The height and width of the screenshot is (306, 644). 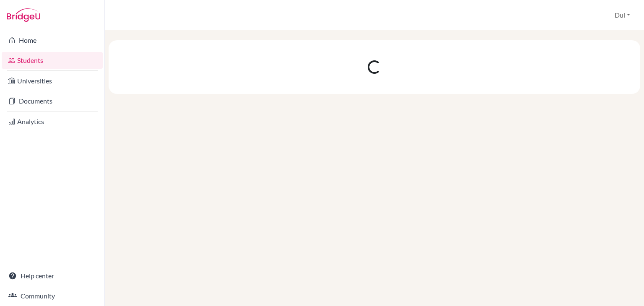 I want to click on a: Students, so click(x=52, y=60).